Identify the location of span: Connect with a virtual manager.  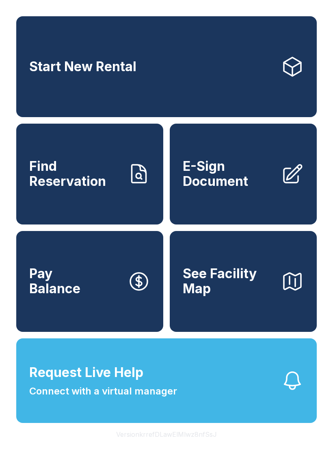
(103, 391).